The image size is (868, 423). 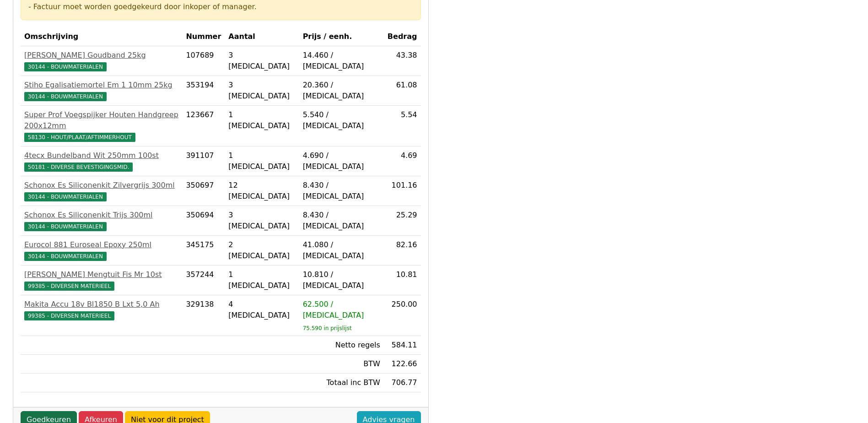 I want to click on a: 4tecx Bundelband Wit 250mm 100st50181 - DIVERSE BEVESTIGINGSMID., so click(x=101, y=161).